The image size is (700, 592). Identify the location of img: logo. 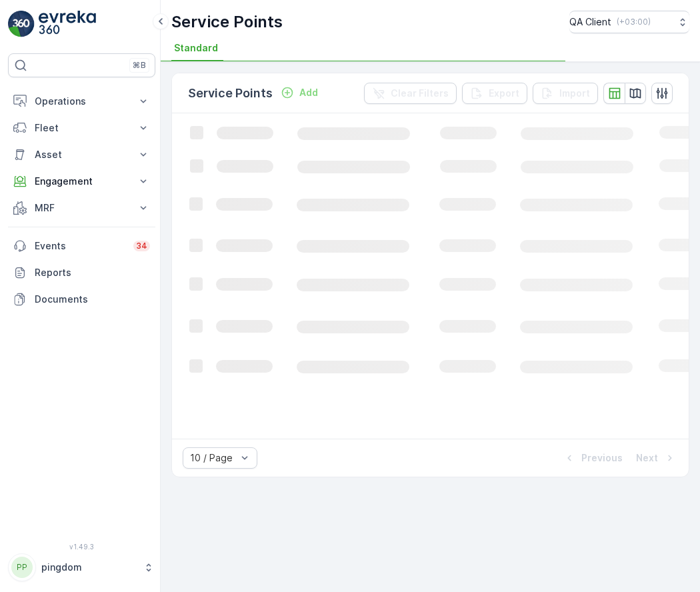
(21, 24).